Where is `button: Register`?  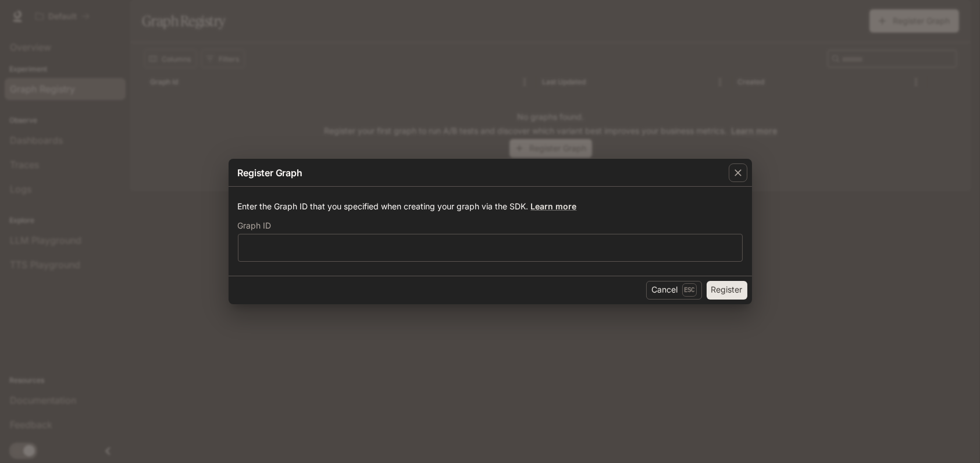
button: Register is located at coordinates (727, 290).